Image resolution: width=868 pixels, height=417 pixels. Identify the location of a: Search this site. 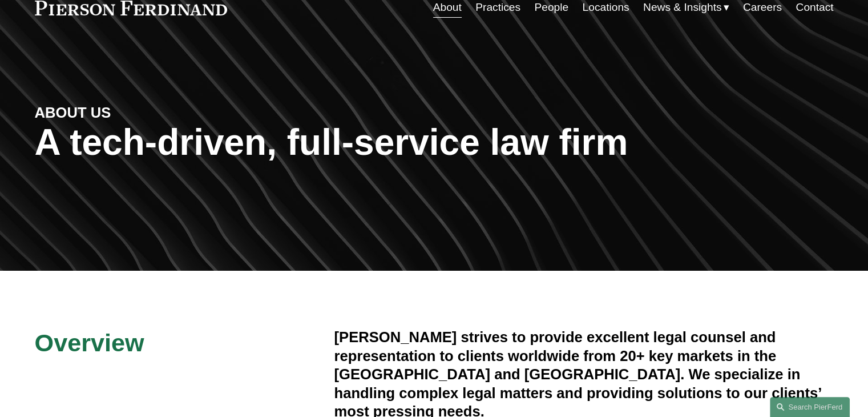
(810, 407).